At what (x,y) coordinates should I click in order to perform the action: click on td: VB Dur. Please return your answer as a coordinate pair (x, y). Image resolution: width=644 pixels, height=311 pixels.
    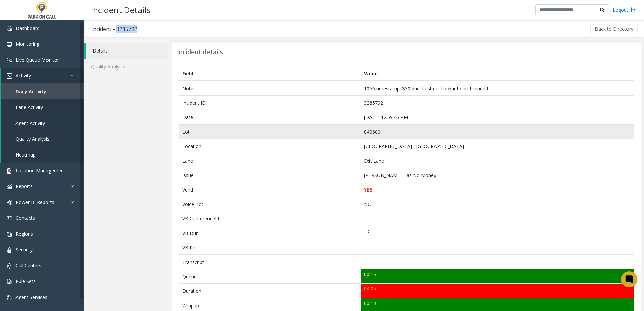
    Looking at the image, I should click on (269, 233).